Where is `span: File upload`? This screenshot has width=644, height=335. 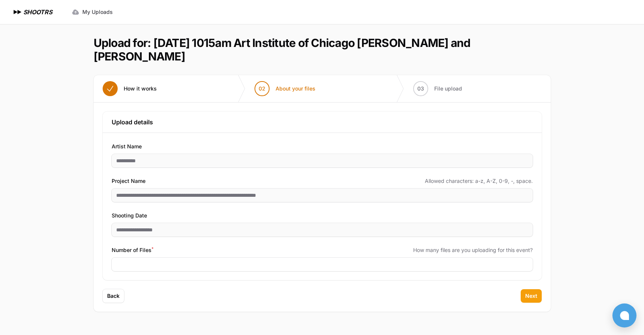 span: File upload is located at coordinates (448, 89).